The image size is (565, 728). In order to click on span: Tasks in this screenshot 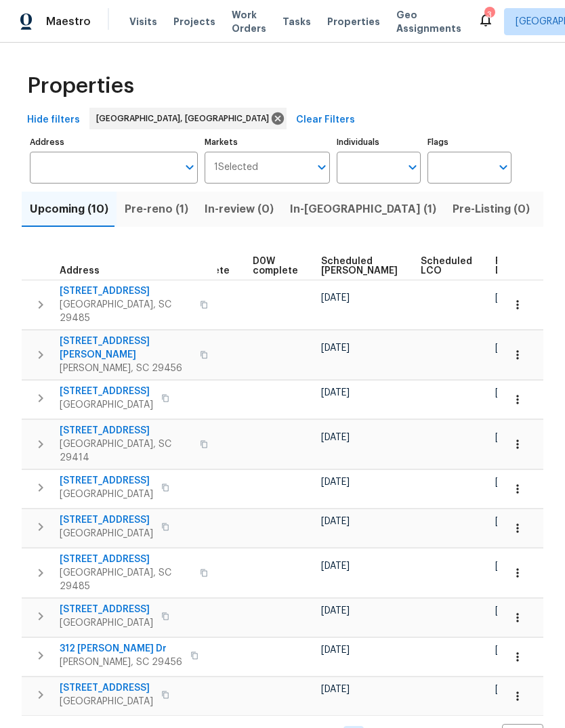, I will do `click(297, 22)`.